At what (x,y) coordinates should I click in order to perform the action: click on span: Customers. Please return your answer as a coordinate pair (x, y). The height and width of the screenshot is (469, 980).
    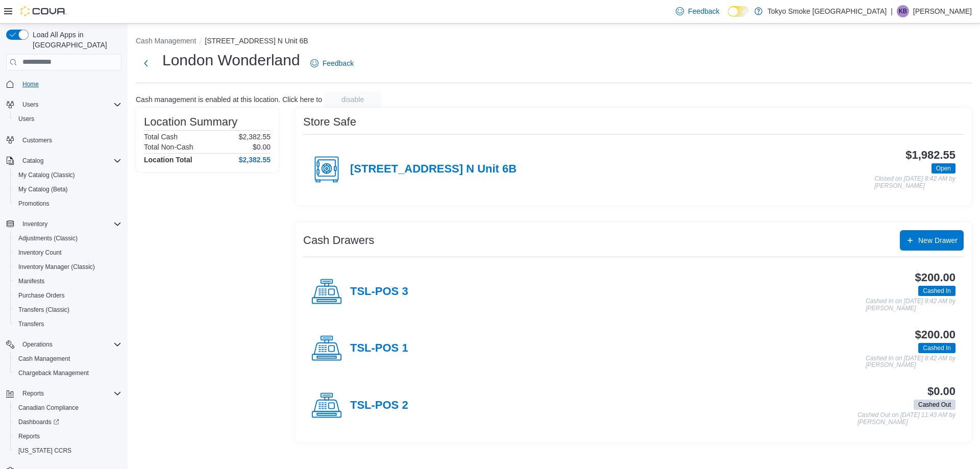
    Looking at the image, I should click on (70, 139).